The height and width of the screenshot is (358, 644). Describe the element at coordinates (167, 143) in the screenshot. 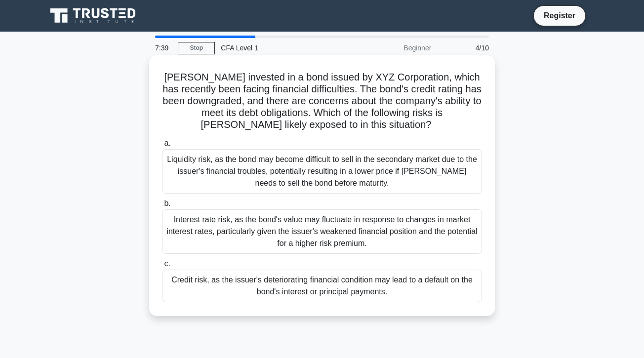

I see `span: a.` at that location.